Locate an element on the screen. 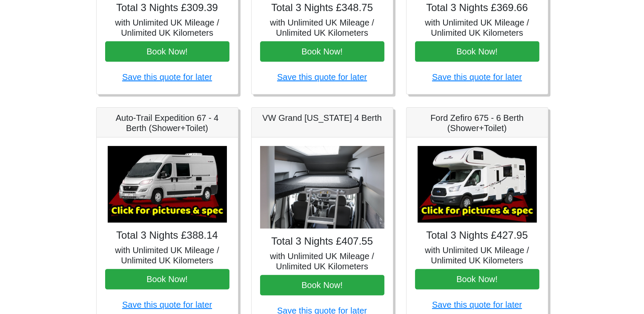  h4: Total 3 Nights £369.66 is located at coordinates (477, 8).